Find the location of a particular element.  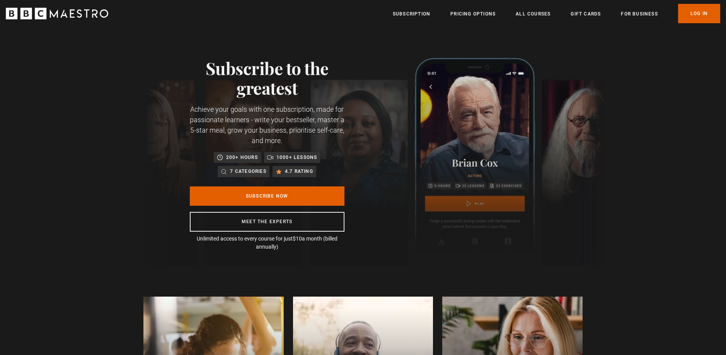

p: 200+ hours is located at coordinates (242, 157).